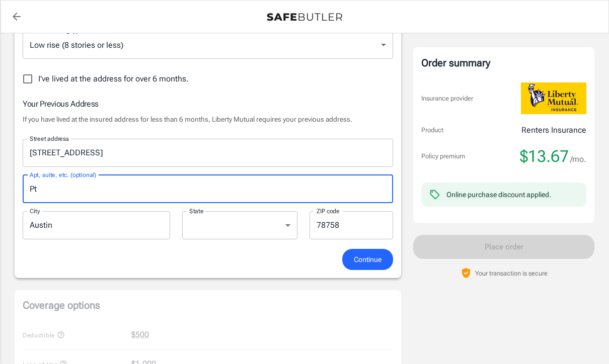 The height and width of the screenshot is (364, 609). Describe the element at coordinates (50, 138) in the screenshot. I see `label: Street address` at that location.